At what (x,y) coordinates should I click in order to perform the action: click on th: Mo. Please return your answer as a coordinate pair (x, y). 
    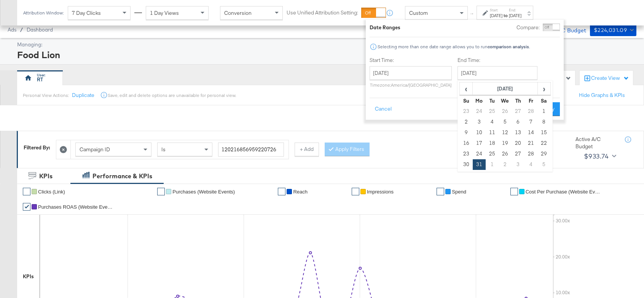
    Looking at the image, I should click on (479, 101).